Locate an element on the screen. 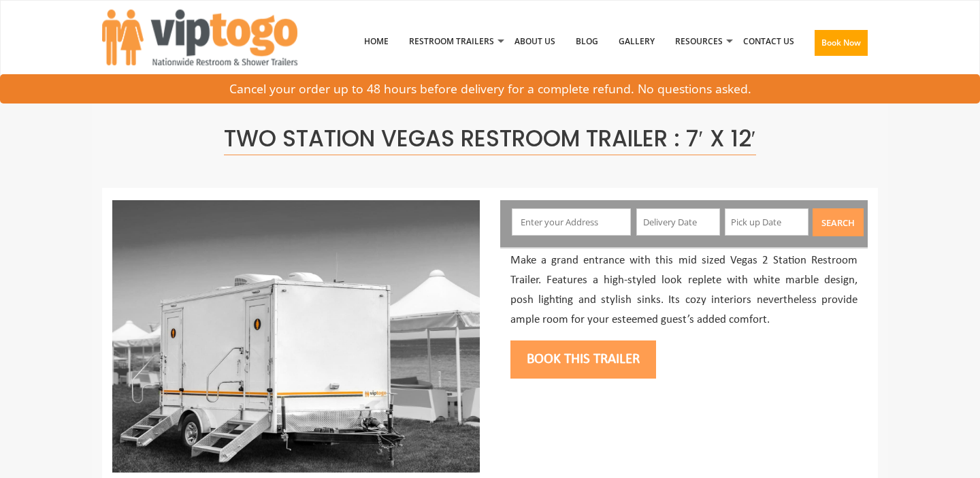  span: Two Station Vegas Restroom Trailer : 7′ x 12′ is located at coordinates (490, 139).